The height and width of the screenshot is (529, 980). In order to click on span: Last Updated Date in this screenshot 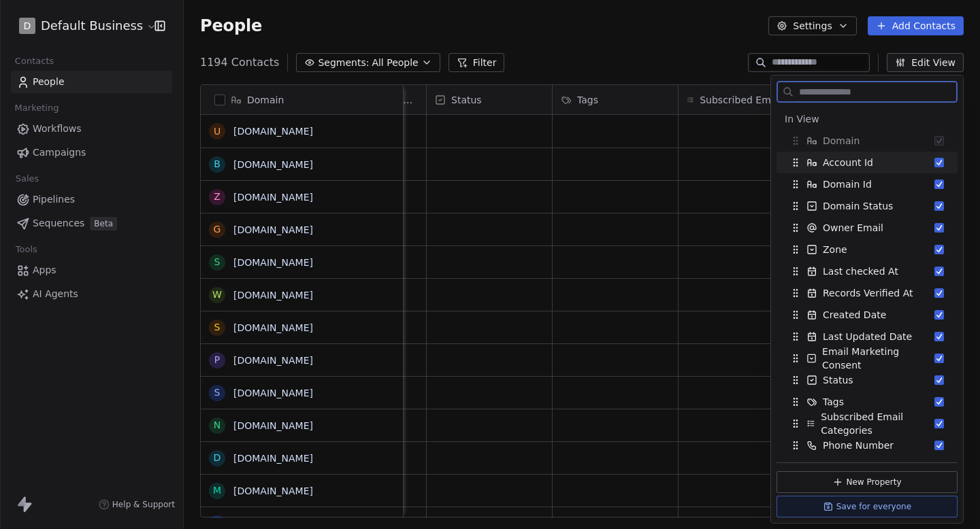, I will do `click(867, 337)`.